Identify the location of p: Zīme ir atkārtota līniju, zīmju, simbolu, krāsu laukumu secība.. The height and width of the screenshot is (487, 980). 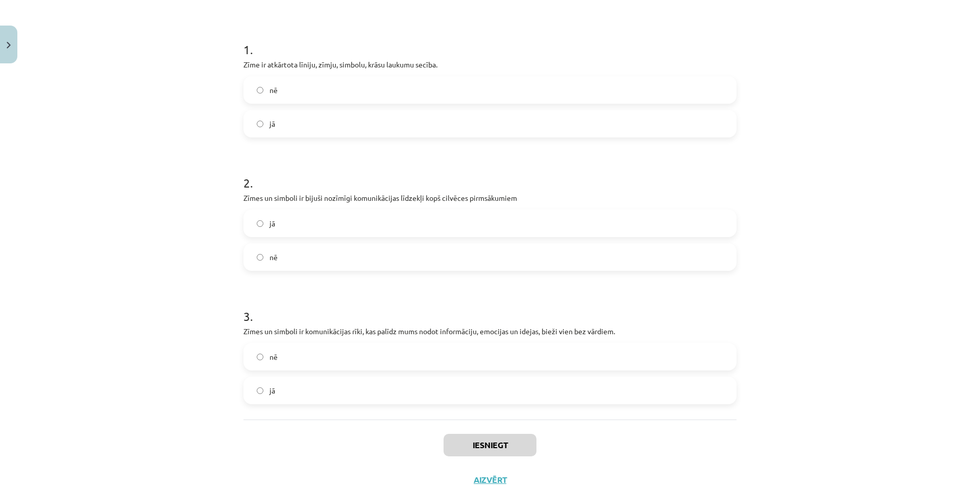
(490, 64).